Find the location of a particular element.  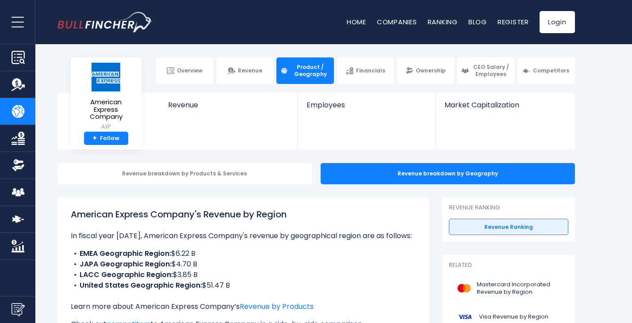

div: Revenue breakdown by Products & Services is located at coordinates (185, 174).